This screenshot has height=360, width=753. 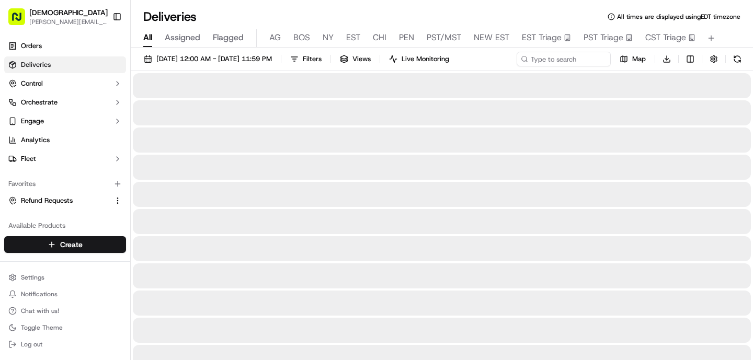 I want to click on span: Settings, so click(x=32, y=278).